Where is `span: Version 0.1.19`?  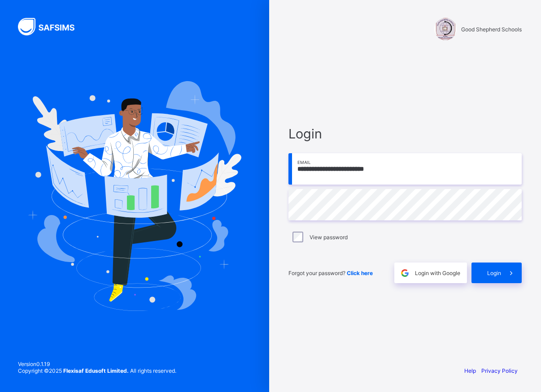 span: Version 0.1.19 is located at coordinates (97, 364).